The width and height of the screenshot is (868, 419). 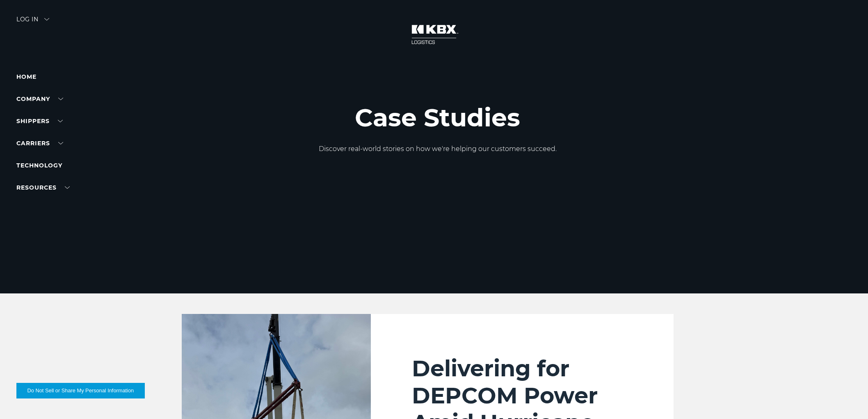 I want to click on a: Company, so click(x=40, y=99).